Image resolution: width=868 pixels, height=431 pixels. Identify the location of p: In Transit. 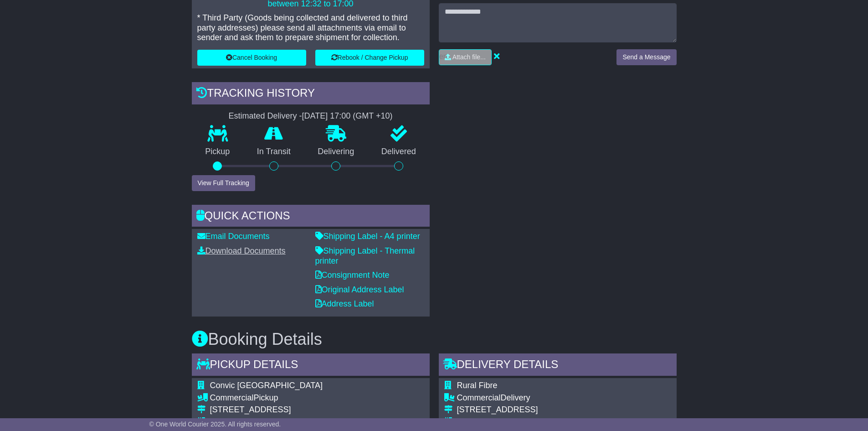
(274, 152).